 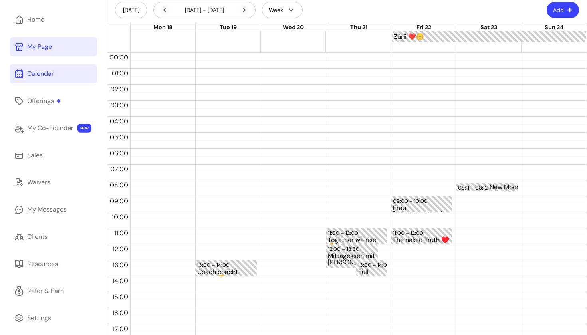 What do you see at coordinates (421, 236) in the screenshot?
I see `div: 11:00 – 12:00The naked Truth ♥️` at bounding box center [421, 236].